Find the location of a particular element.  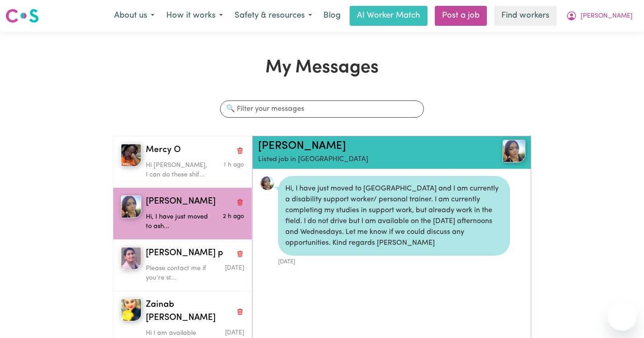

a: Roza-Lyn D is located at coordinates (503, 151).